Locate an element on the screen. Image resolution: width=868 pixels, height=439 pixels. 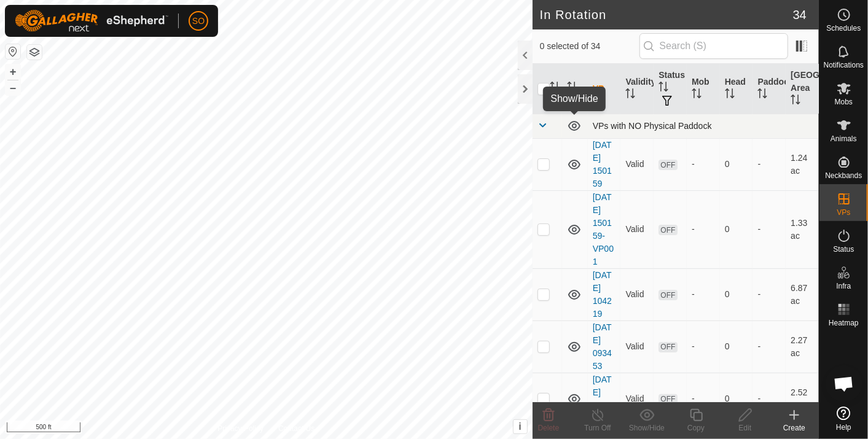
span: 34 is located at coordinates (799, 15).